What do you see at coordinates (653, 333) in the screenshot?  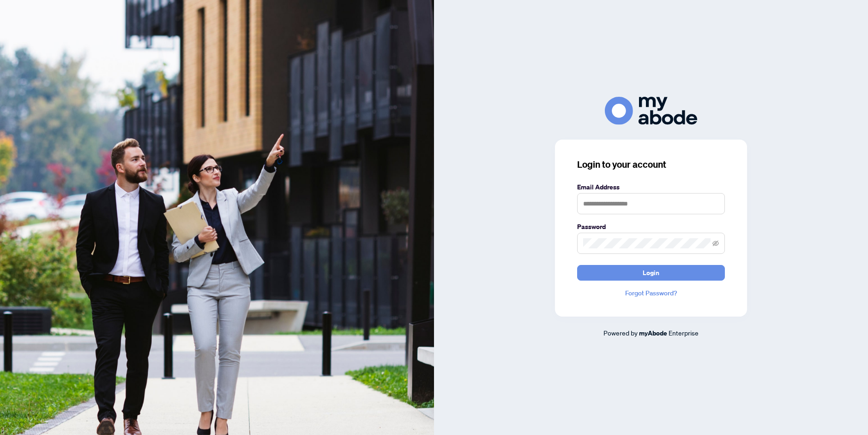 I see `a: myAbode` at bounding box center [653, 333].